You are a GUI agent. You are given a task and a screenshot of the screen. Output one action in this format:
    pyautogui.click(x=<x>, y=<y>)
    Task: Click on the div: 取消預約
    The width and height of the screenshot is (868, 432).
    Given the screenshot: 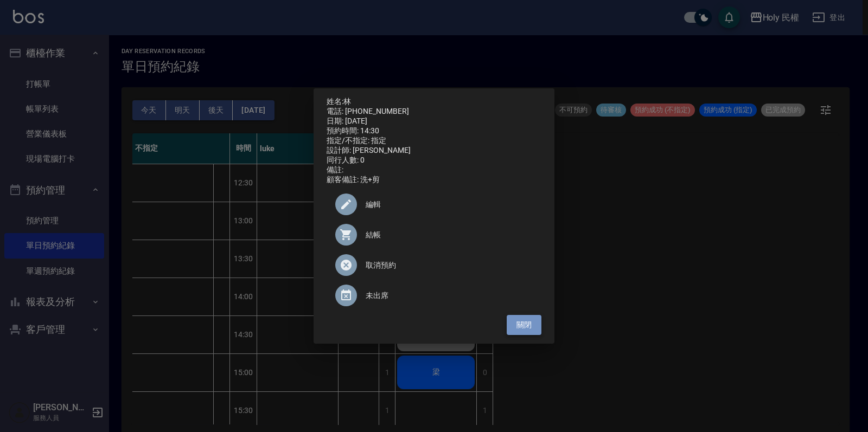 What is the action you would take?
    pyautogui.click(x=434, y=265)
    